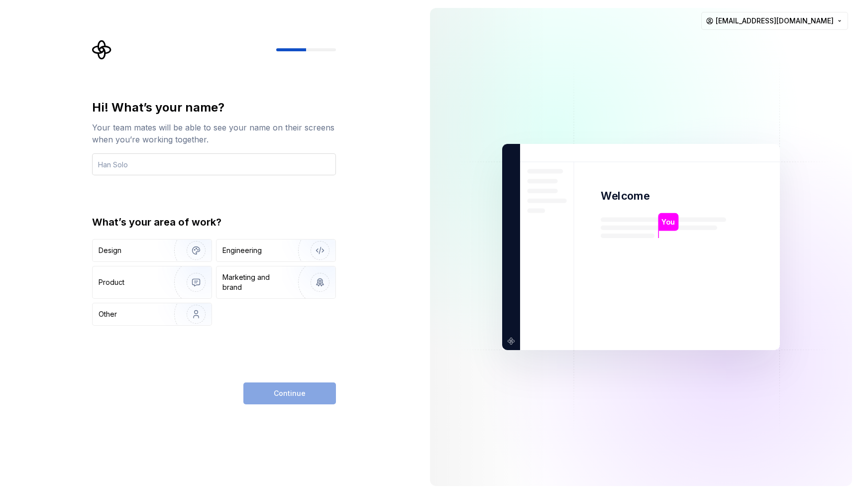 The height and width of the screenshot is (494, 860). What do you see at coordinates (214, 133) in the screenshot?
I see `div: Your team mates will be able to see your name on their screens when you’re working together.` at bounding box center [214, 133].